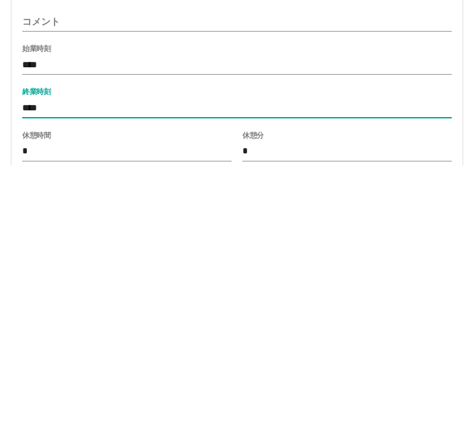 Image resolution: width=474 pixels, height=440 pixels. I want to click on button: 未承認, so click(167, 11).